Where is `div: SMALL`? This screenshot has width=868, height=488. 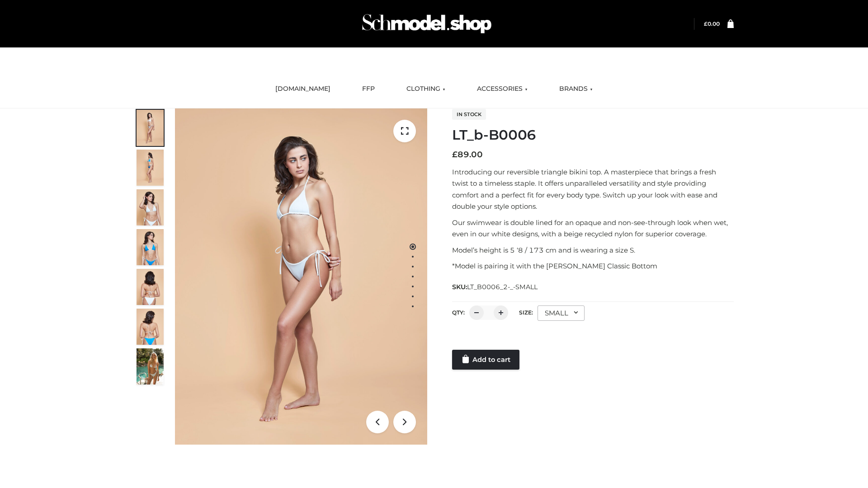
div: SMALL is located at coordinates (561, 314).